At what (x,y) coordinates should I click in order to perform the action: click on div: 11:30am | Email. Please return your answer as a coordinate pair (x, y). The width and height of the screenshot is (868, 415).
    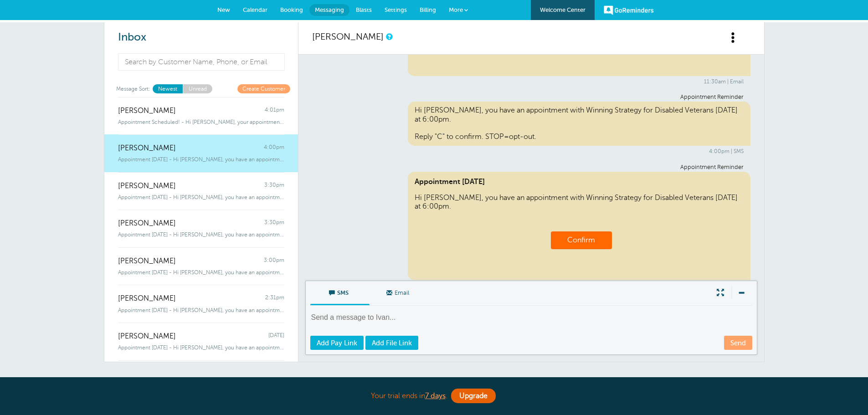
    Looking at the image, I should click on (531, 82).